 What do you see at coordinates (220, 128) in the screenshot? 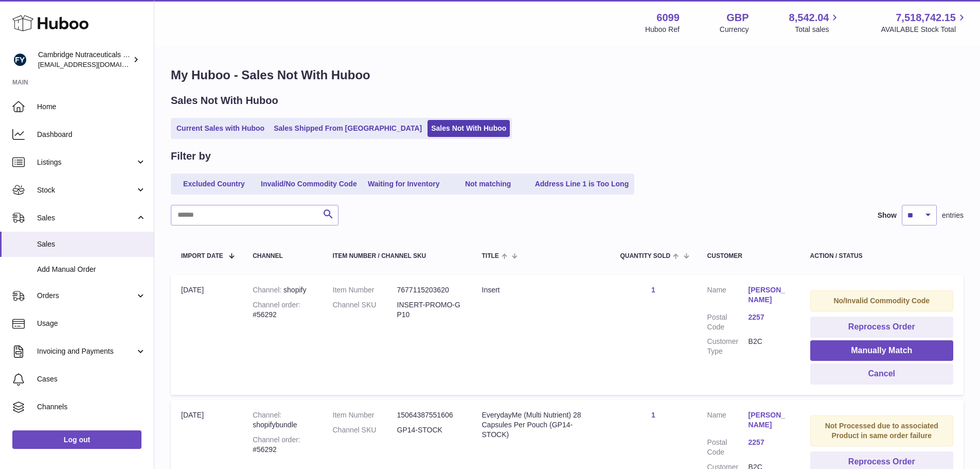
I see `a: Current Sales with Huboo` at bounding box center [220, 128].